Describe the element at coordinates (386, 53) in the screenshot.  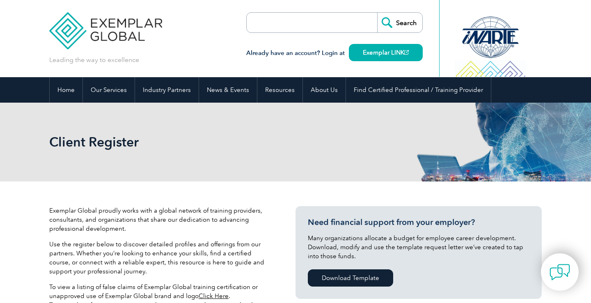
I see `a: Exemplar LINK` at that location.